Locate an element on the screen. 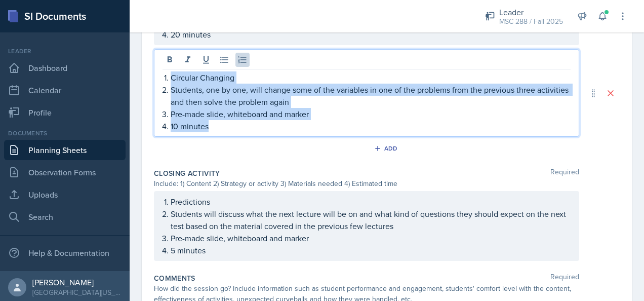 The image size is (644, 301). a: Planning Sheets is located at coordinates (65, 150).